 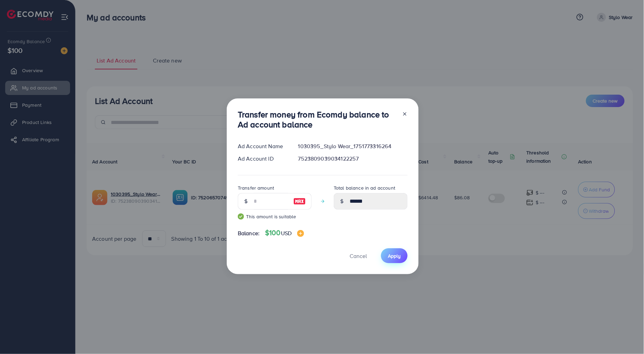 What do you see at coordinates (353, 158) in the screenshot?
I see `div: 7523809039034122257` at bounding box center [353, 158].